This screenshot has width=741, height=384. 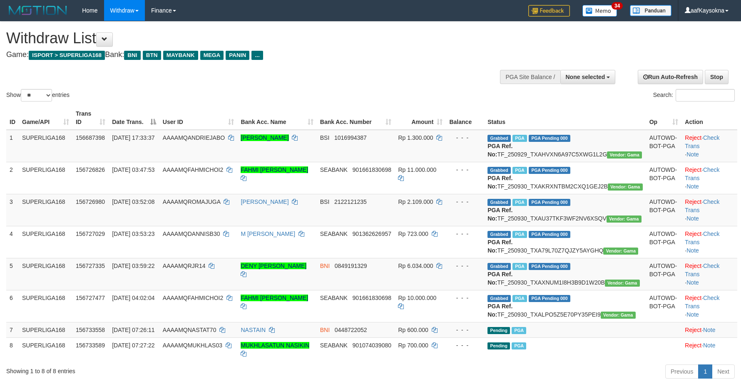 What do you see at coordinates (694, 95) in the screenshot?
I see `label: Search:` at bounding box center [694, 95].